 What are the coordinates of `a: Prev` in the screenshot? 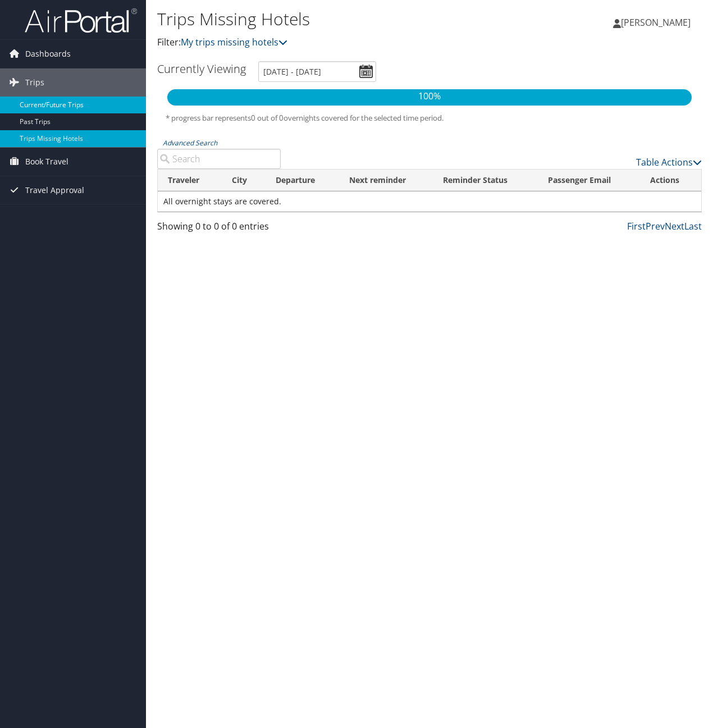 It's located at (655, 226).